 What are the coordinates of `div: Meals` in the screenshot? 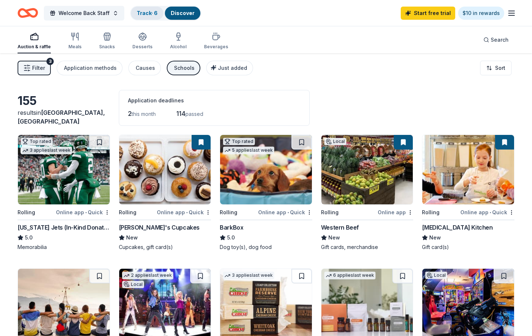 It's located at (75, 47).